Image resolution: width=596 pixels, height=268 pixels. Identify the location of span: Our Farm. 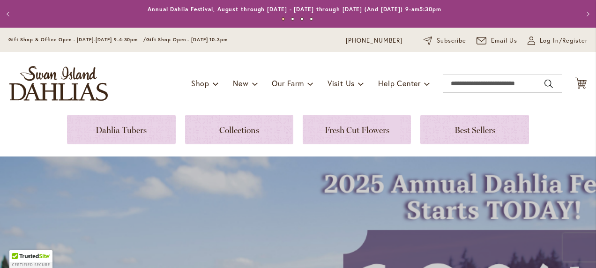
(288, 83).